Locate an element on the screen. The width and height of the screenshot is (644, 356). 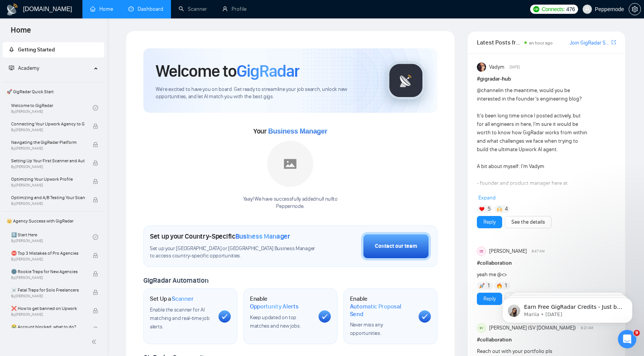
span: Never miss any opportunities. is located at coordinates (366, 329).